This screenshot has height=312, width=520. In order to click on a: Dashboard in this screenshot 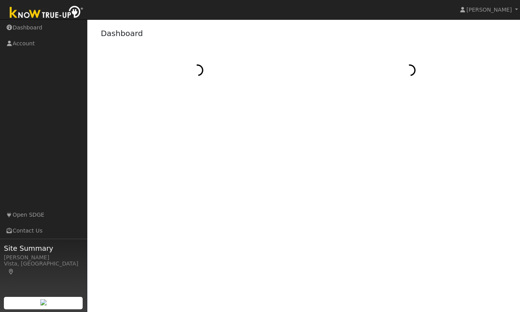, I will do `click(122, 33)`.